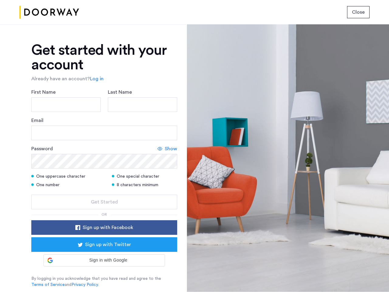  Describe the element at coordinates (108, 244) in the screenshot. I see `span: Sign up with Twitter` at that location.